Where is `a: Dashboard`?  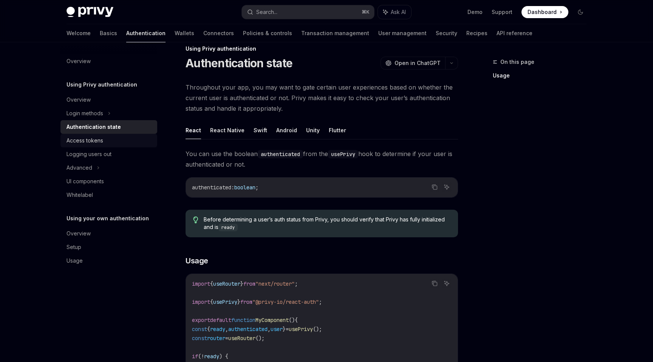 a: Dashboard is located at coordinates (545, 12).